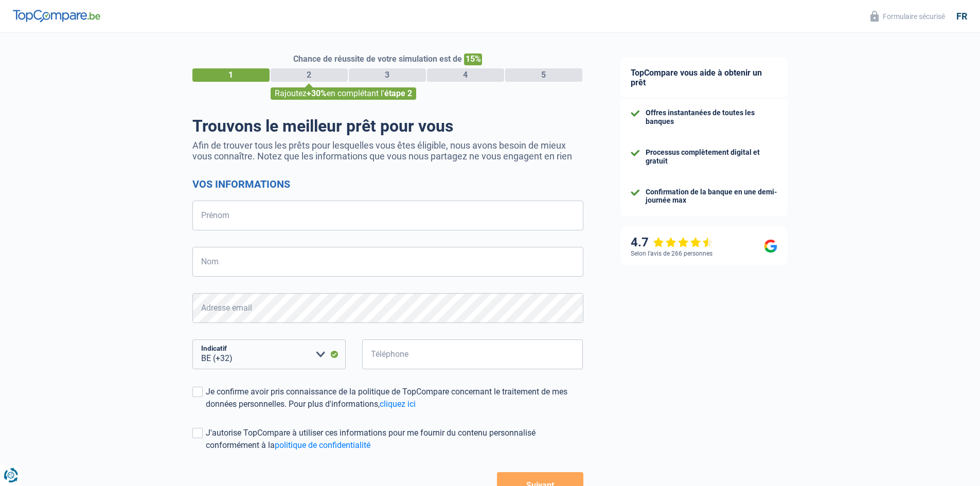 The height and width of the screenshot is (486, 980). What do you see at coordinates (671, 242) in the screenshot?
I see `div: 4.7` at bounding box center [671, 242].